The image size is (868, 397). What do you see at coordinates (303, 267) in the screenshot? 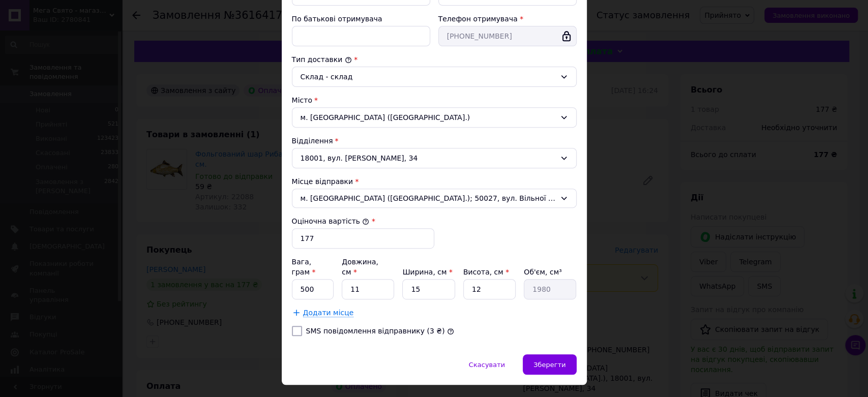
I see `label: Вага, грам` at bounding box center [303, 267].